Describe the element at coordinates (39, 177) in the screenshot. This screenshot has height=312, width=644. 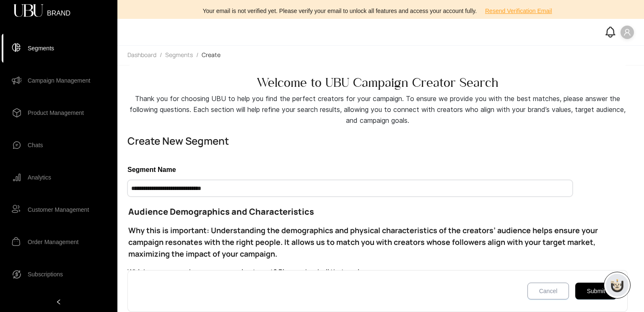
I see `span: Analytics` at that location.